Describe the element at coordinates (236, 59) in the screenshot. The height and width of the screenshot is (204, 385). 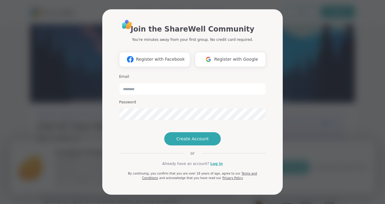
I see `span: Register with Google` at that location.